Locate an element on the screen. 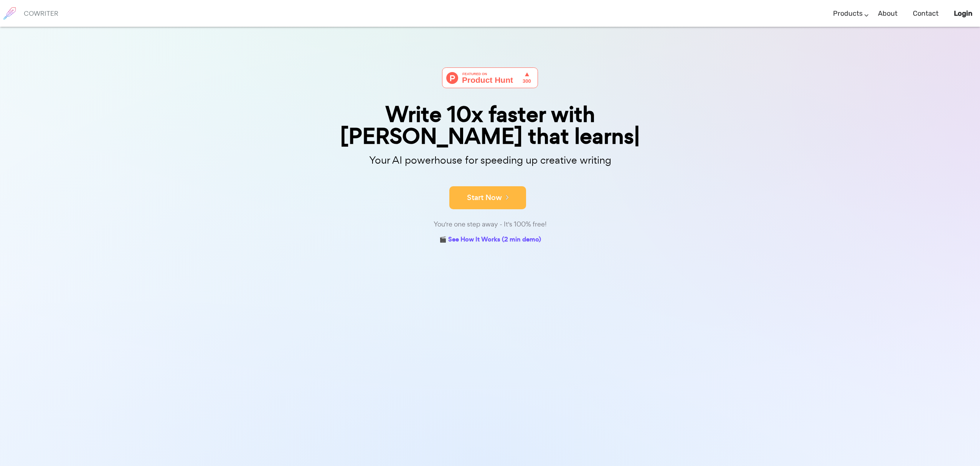 This screenshot has width=980, height=466. div: You're one step away - It's 100% free! is located at coordinates (490, 224).